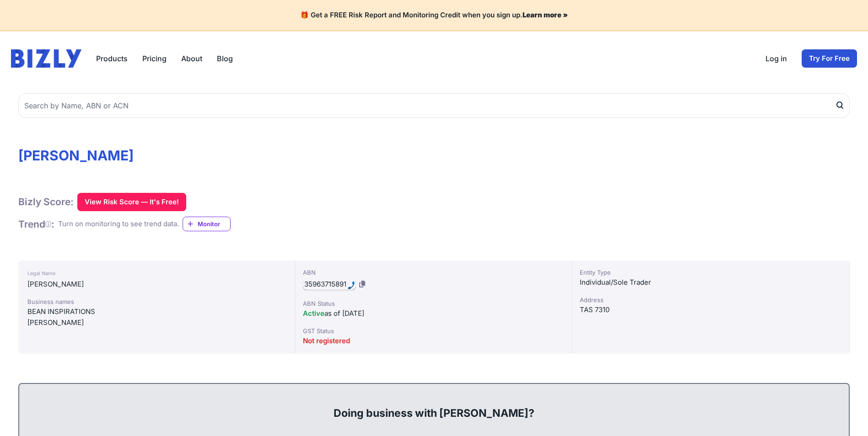 The height and width of the screenshot is (436, 868). Describe the element at coordinates (112, 58) in the screenshot. I see `button: Products` at that location.